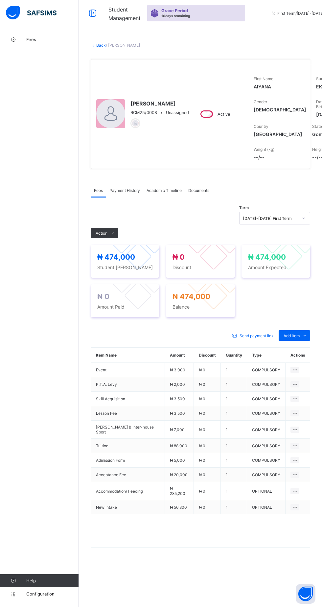  Describe the element at coordinates (128, 370) in the screenshot. I see `span: Event` at that location.